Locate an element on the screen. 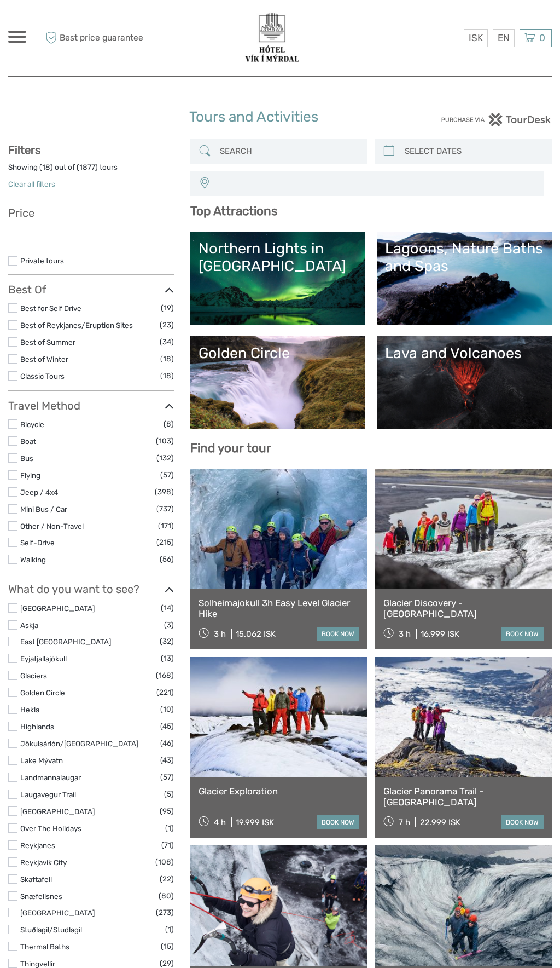  div: Lagoons, Nature Baths and Spas is located at coordinates (465, 257).